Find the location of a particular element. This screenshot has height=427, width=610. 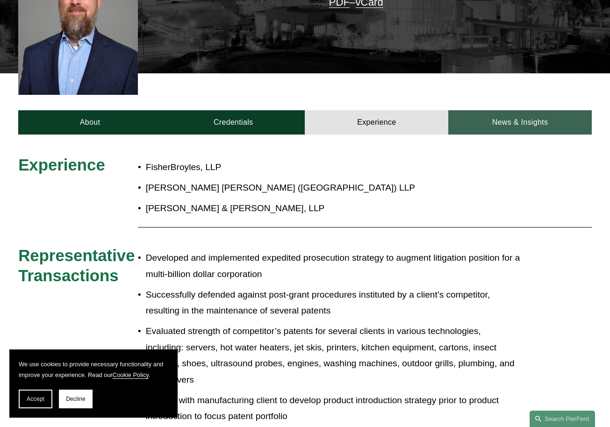

section: Cookie banner is located at coordinates (94, 384).